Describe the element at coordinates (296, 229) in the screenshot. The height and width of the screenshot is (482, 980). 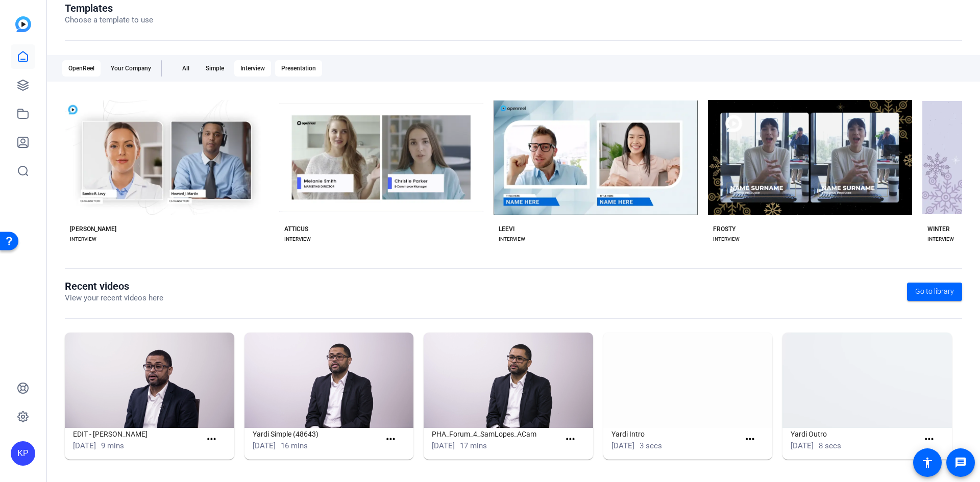
I see `div: ATTICUS` at that location.